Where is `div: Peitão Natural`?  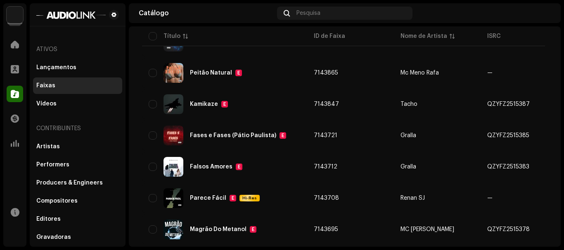
div: Peitão Natural is located at coordinates (211, 73).